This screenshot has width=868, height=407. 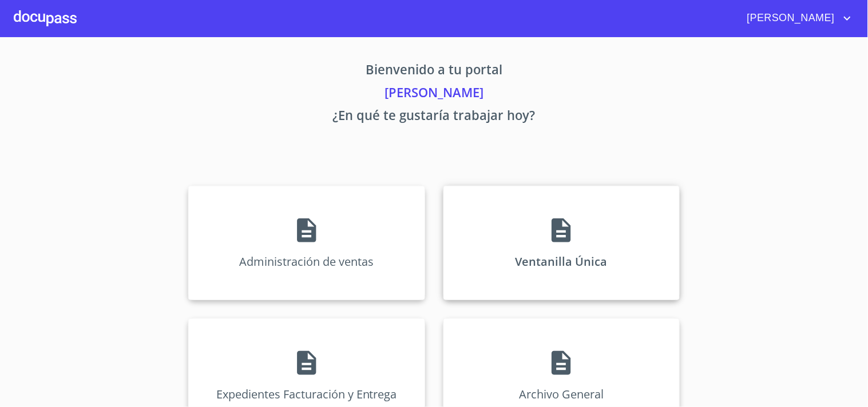 I want to click on p: Administración de ventas, so click(x=306, y=261).